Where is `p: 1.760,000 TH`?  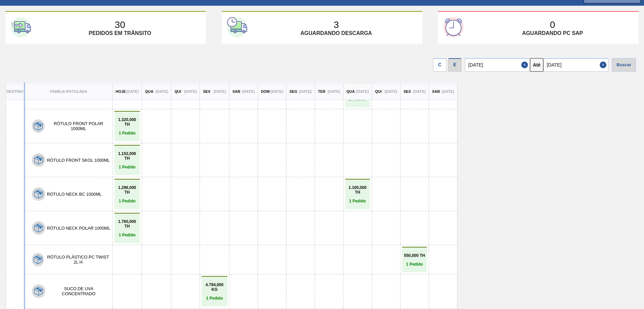 p: 1.760,000 TH is located at coordinates (127, 224).